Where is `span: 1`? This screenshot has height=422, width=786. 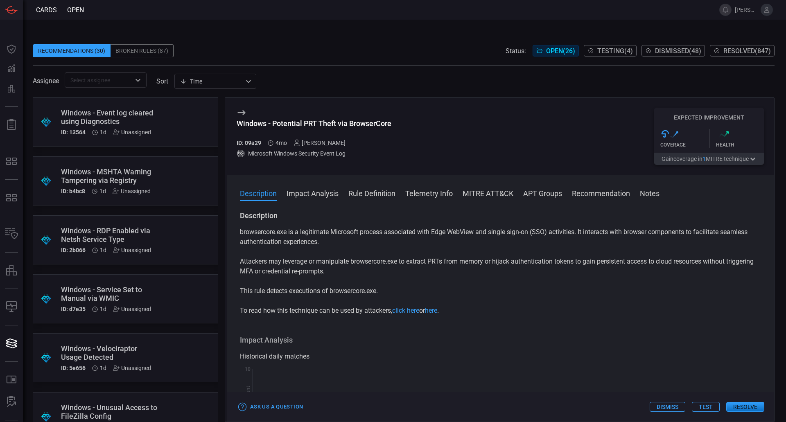 span: 1 is located at coordinates (704, 159).